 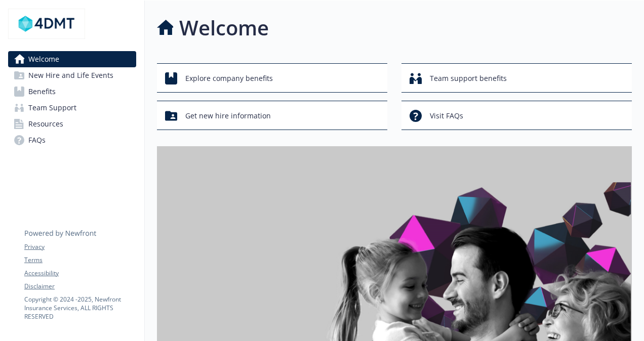 I want to click on a: Welcome, so click(x=72, y=59).